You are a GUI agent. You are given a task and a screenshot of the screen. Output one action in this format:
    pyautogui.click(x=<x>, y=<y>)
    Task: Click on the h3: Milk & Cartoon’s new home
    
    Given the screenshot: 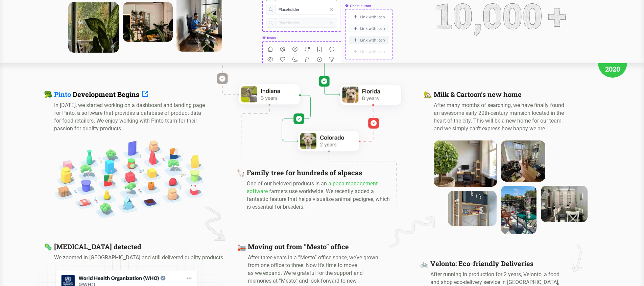 What is the action you would take?
    pyautogui.click(x=515, y=94)
    